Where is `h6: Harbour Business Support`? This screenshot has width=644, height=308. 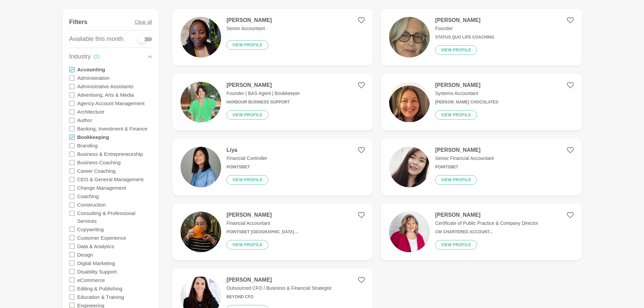
h6: Harbour Business Support is located at coordinates (263, 102).